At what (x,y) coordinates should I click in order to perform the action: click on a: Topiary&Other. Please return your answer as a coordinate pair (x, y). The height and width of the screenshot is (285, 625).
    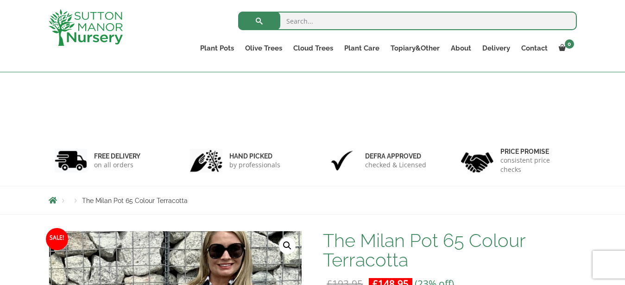
    Looking at the image, I should click on (415, 48).